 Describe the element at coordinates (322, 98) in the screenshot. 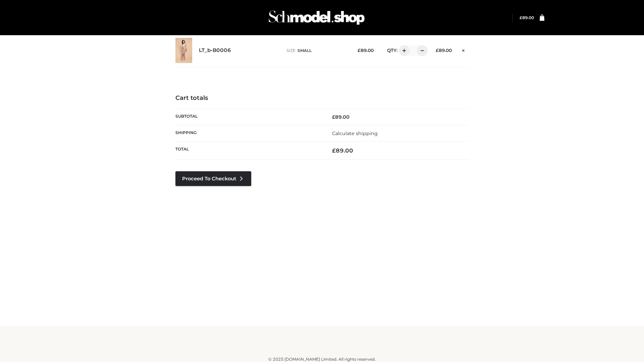

I see `h4: Cart totals` at that location.